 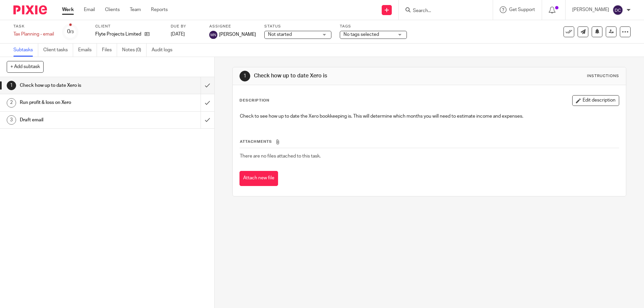 What do you see at coordinates (618, 10) in the screenshot?
I see `img: svg%3E` at bounding box center [618, 10].